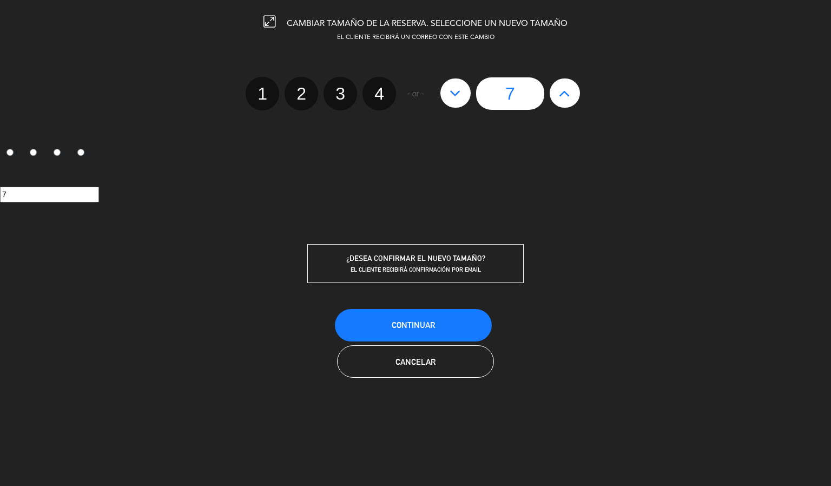 This screenshot has height=486, width=831. What do you see at coordinates (413, 325) in the screenshot?
I see `button: Continuar` at bounding box center [413, 325].